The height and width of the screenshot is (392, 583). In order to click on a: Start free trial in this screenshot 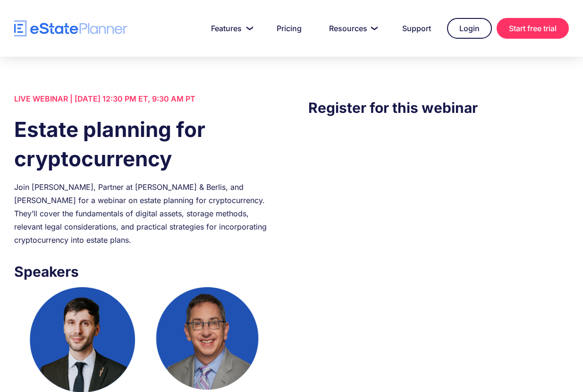, I will do `click(533, 28)`.